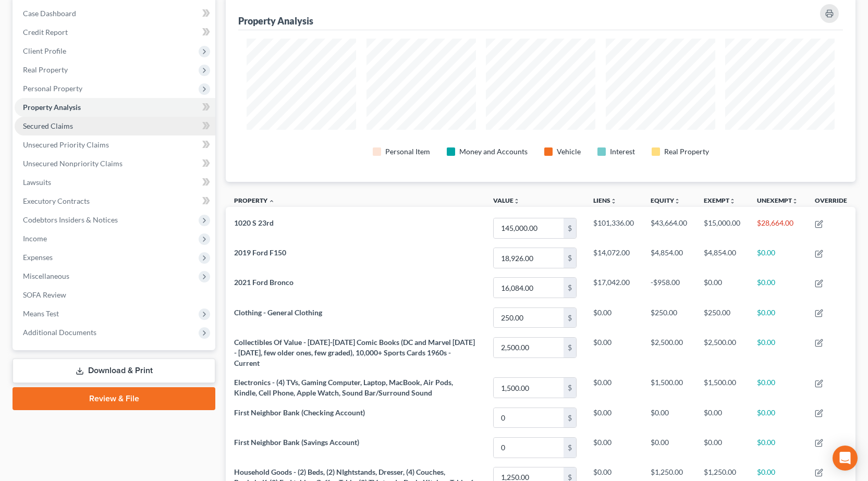 This screenshot has height=481, width=868. I want to click on span: Codebtors Insiders & Notices, so click(71, 220).